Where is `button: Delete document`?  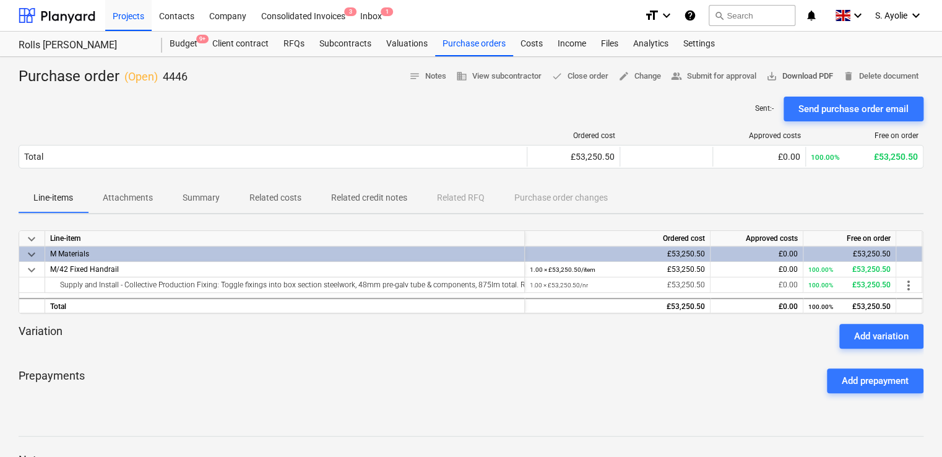
button: Delete document is located at coordinates (881, 76).